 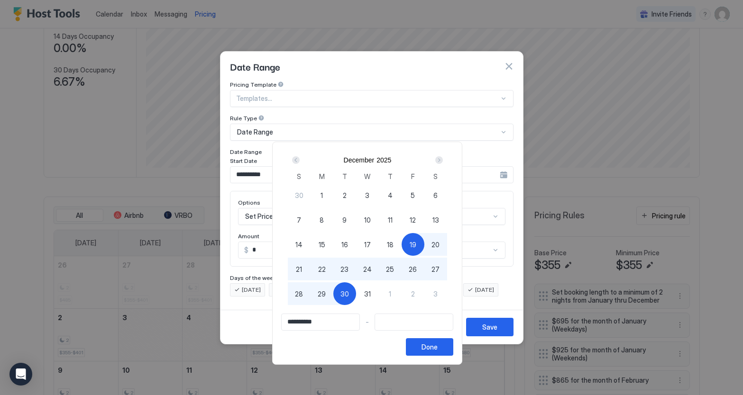 I want to click on button: 15, so click(x=322, y=245).